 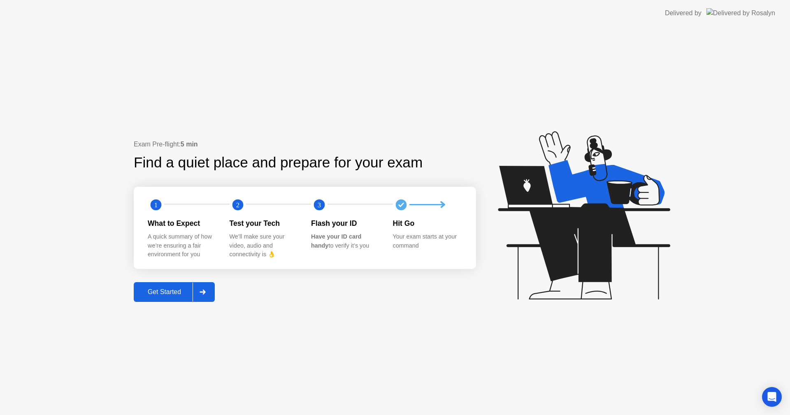 I want to click on div: Test your Tech, so click(x=264, y=223).